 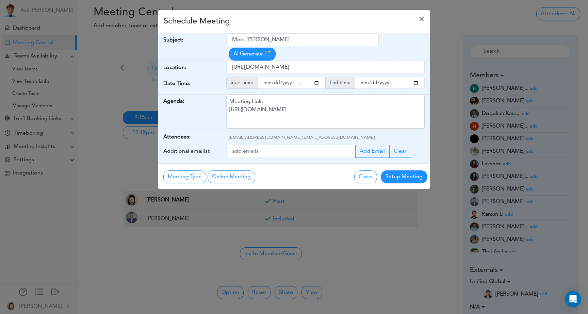 What do you see at coordinates (291, 83) in the screenshot?
I see `input: starttime` at bounding box center [291, 83].